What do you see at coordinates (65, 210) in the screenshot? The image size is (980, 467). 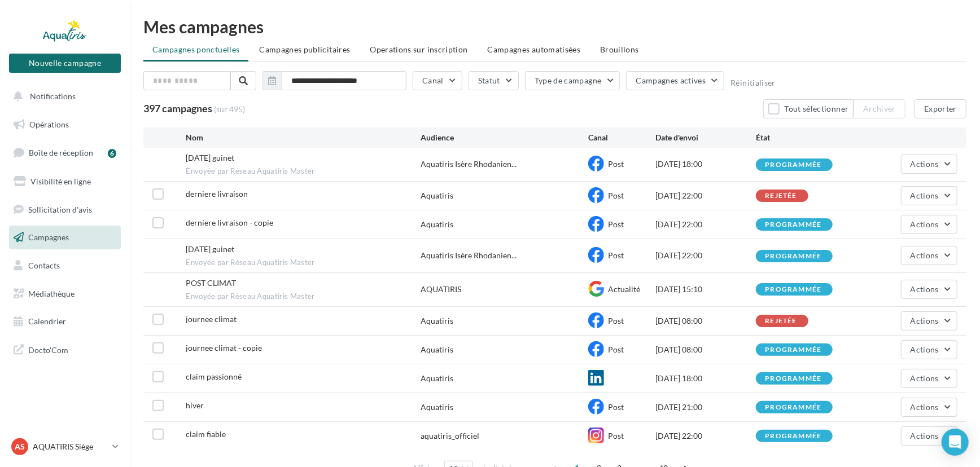 I see `a: Sollicitation d'avis` at bounding box center [65, 210].